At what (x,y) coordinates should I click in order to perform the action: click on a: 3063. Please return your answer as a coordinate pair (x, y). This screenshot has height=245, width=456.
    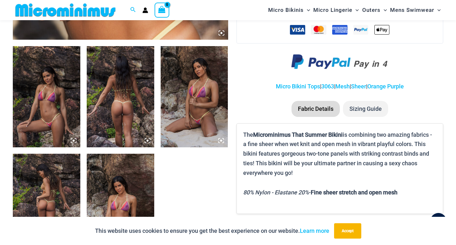
    Looking at the image, I should click on (328, 86).